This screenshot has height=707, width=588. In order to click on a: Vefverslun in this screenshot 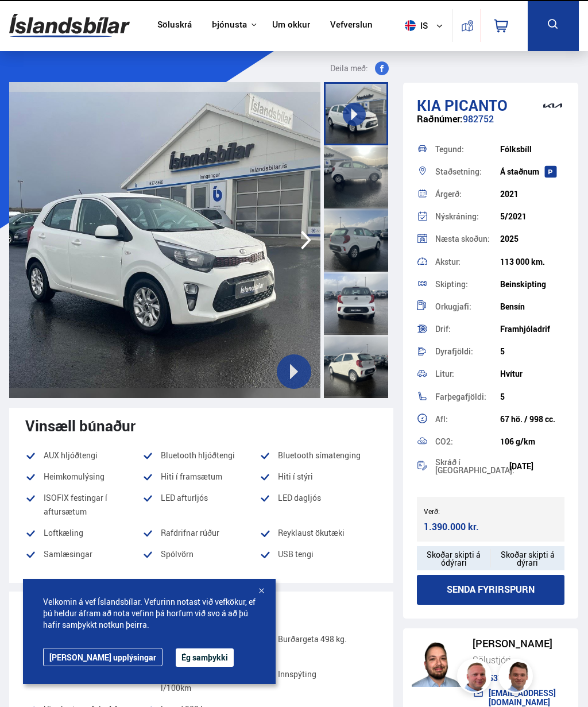, I will do `click(352, 25)`.